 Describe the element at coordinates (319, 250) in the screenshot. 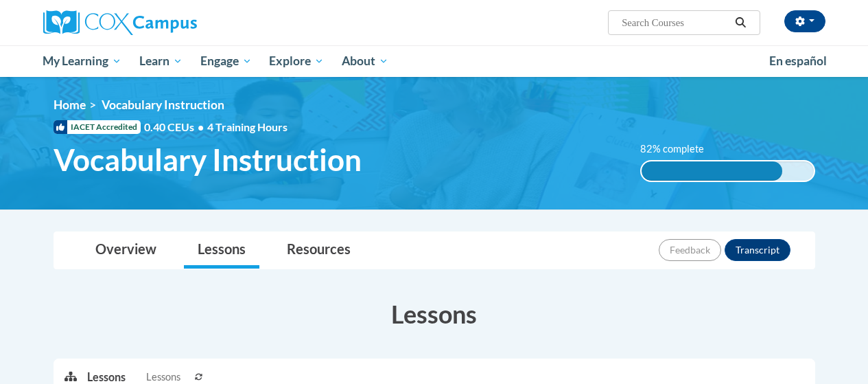

I see `a: Resources` at that location.